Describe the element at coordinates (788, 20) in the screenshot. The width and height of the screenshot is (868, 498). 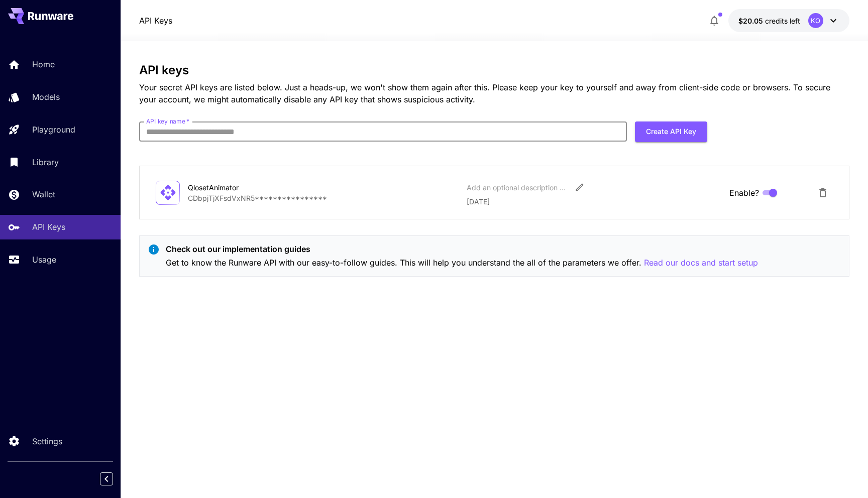
I see `button: $20.05KO` at that location.